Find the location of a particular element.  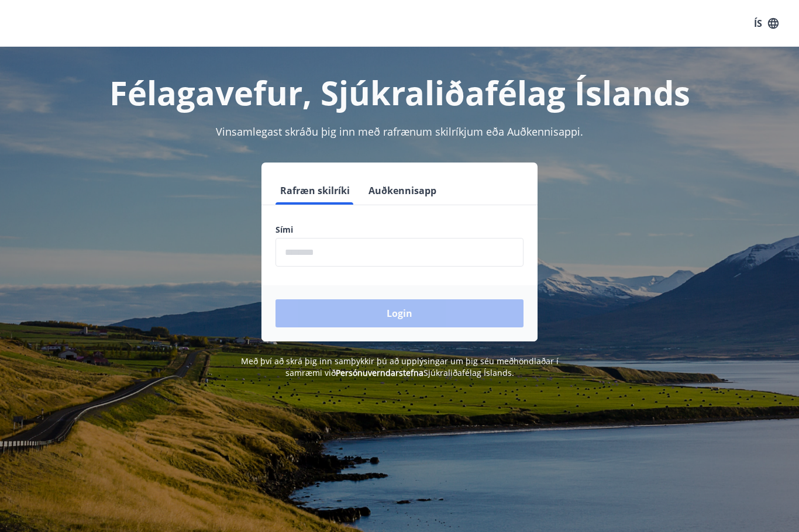

h1: Félagavefur, Sjúkraliðafélag Íslands is located at coordinates (399, 92).